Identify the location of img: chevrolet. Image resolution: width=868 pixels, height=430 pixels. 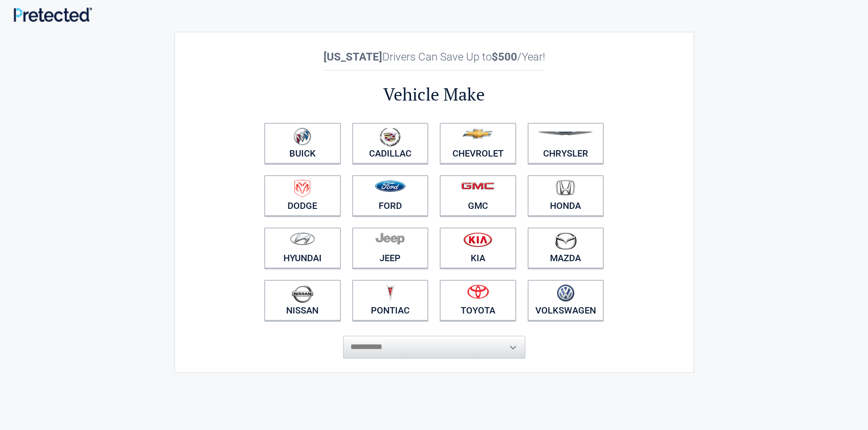
(478, 133).